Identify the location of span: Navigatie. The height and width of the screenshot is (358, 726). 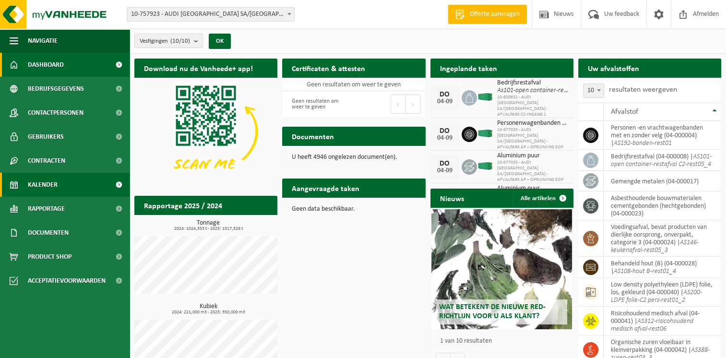
(43, 41).